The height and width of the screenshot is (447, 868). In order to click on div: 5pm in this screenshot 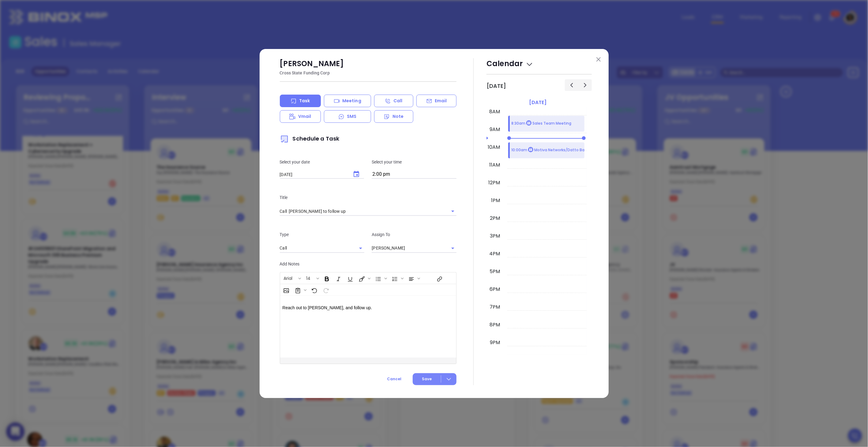, I will do `click(495, 272)`.